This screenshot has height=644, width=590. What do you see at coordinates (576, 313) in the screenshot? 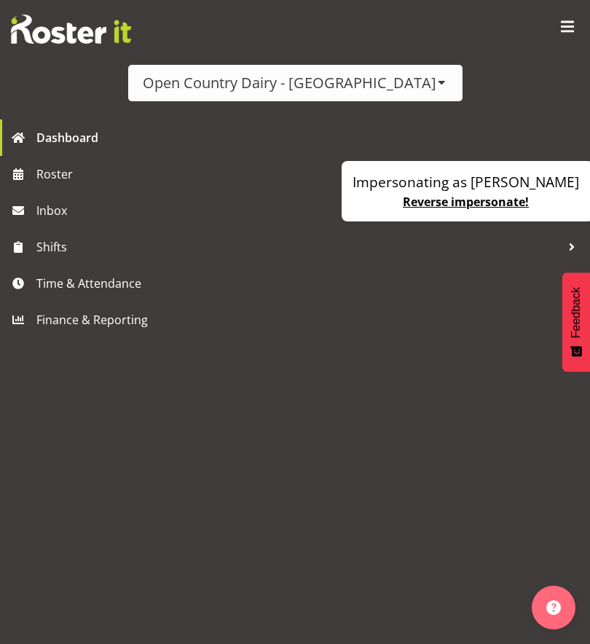
I see `span: Feedback` at bounding box center [576, 313].